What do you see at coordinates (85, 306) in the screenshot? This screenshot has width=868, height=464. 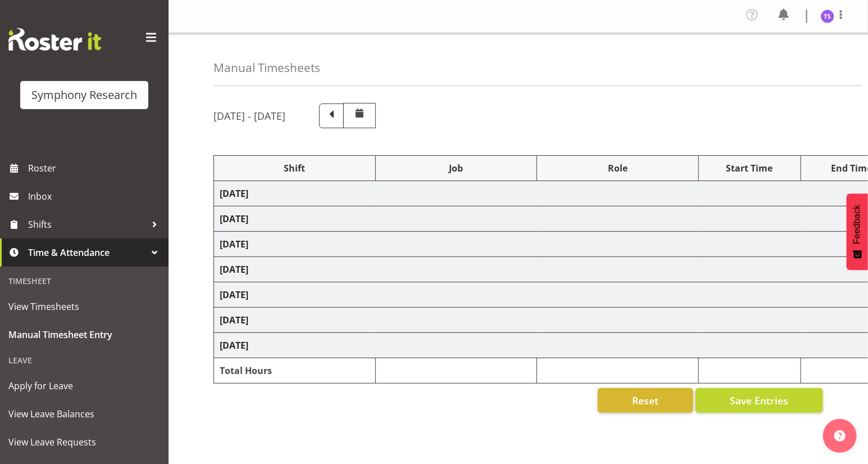 I see `span: View Timesheets` at bounding box center [85, 306].